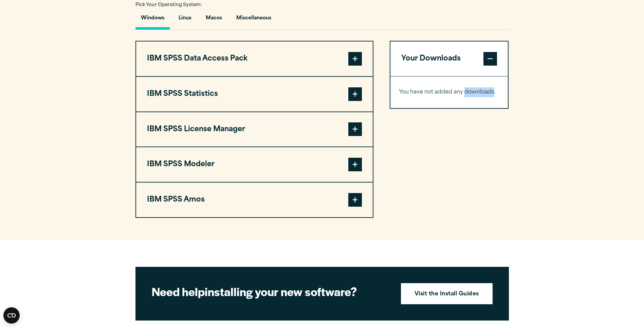  Describe the element at coordinates (214, 20) in the screenshot. I see `button: Macos` at that location.